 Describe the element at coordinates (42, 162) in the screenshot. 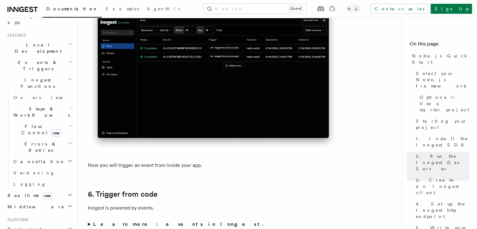

I see `button: Cancellation` at that location.